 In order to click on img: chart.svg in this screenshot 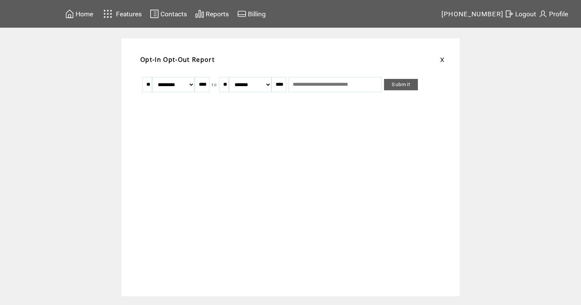, I will do `click(199, 14)`.